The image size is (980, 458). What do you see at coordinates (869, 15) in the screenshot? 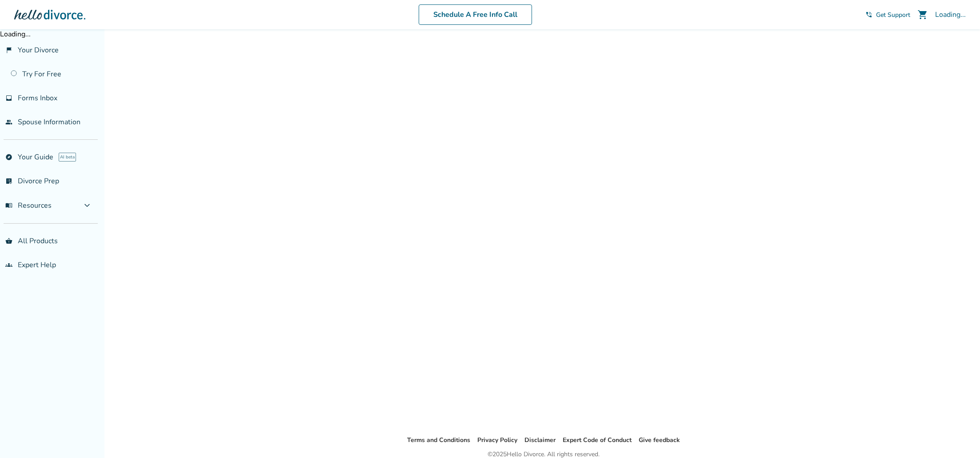
I see `span: phone_in_talk` at bounding box center [869, 15].